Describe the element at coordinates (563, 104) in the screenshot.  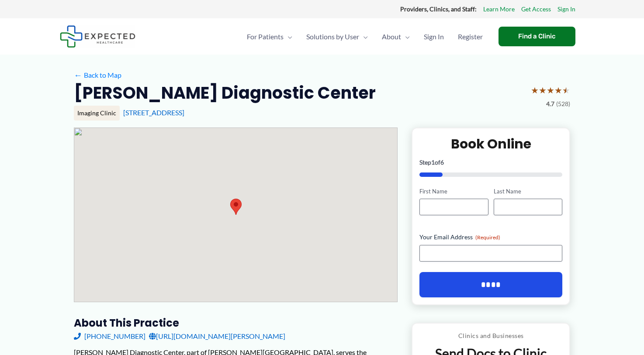
I see `span: (528)` at that location.